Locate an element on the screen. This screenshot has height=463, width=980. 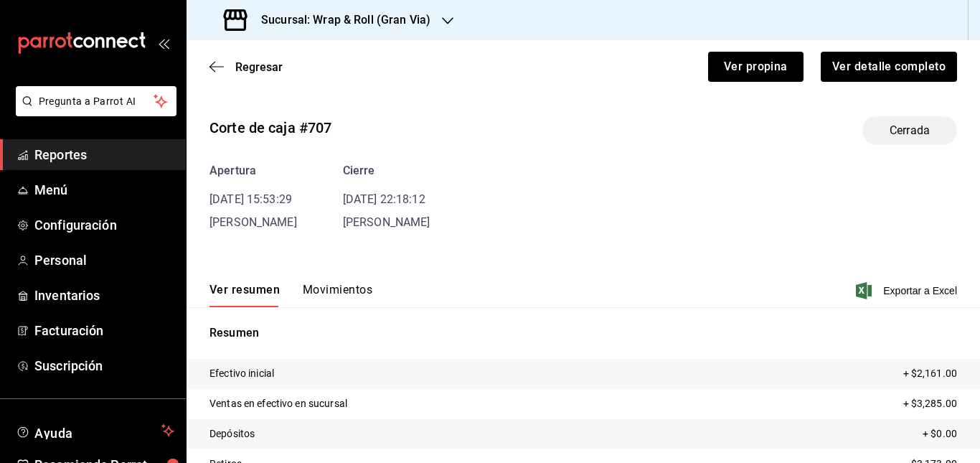
button: Pregunta a Parrot AI is located at coordinates (96, 102).